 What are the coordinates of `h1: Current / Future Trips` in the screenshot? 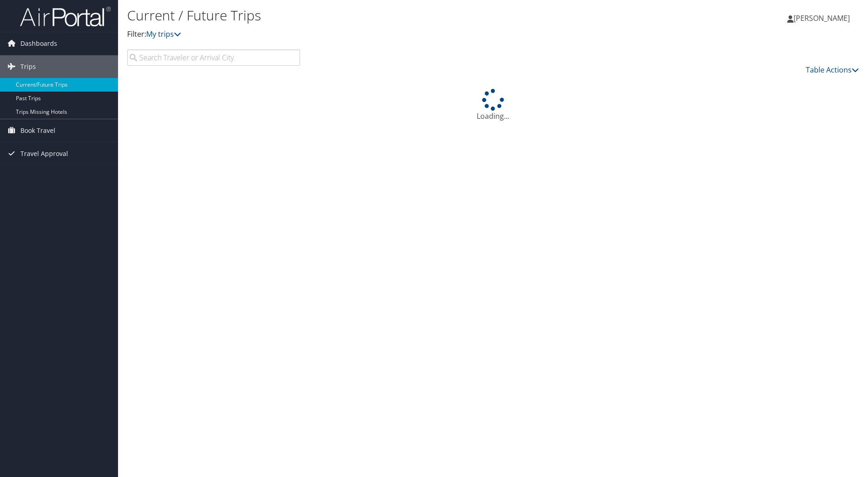 It's located at (371, 16).